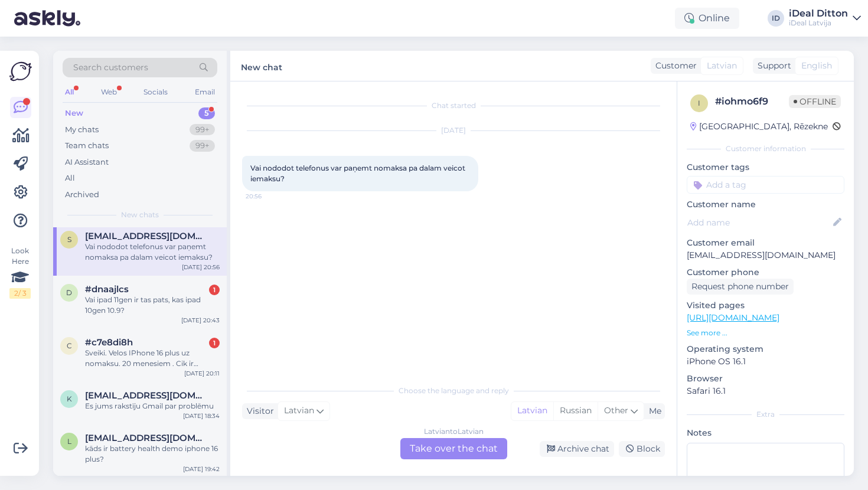 Image resolution: width=868 pixels, height=490 pixels. What do you see at coordinates (766, 149) in the screenshot?
I see `div: Customer information` at bounding box center [766, 149].